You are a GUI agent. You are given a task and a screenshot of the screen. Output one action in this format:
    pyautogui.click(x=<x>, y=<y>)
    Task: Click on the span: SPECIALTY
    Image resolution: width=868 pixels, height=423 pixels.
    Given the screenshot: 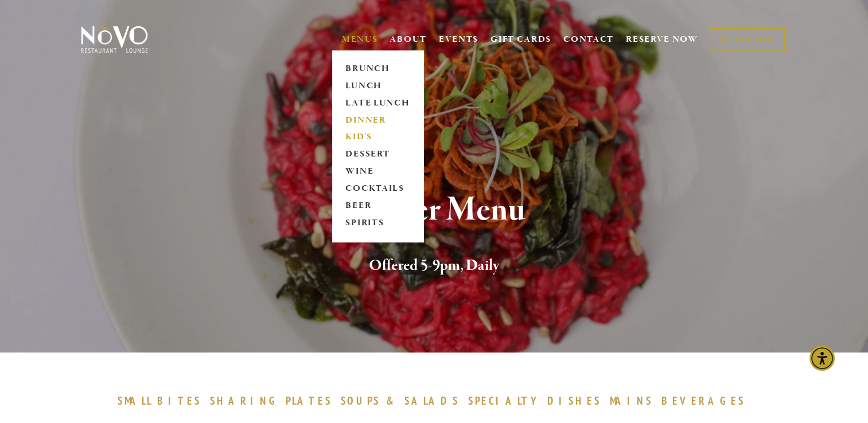 What is the action you would take?
    pyautogui.click(x=505, y=401)
    